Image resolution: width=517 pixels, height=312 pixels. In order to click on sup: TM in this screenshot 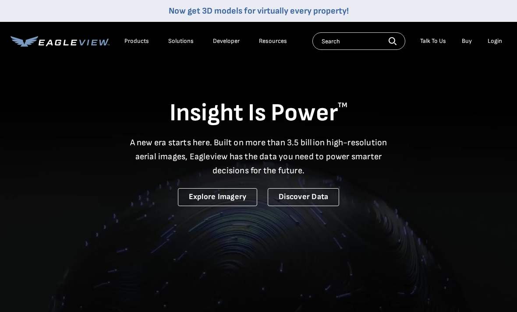, I will do `click(342, 105)`.